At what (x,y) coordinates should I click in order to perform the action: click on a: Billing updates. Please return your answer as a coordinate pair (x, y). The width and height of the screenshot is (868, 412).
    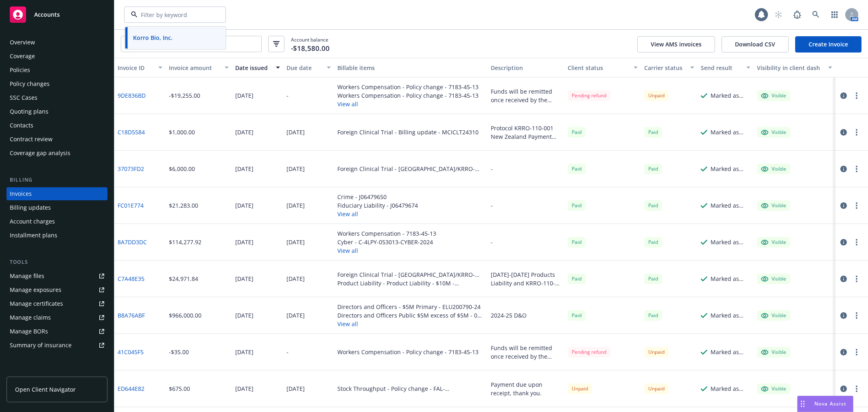
    Looking at the image, I should click on (57, 208).